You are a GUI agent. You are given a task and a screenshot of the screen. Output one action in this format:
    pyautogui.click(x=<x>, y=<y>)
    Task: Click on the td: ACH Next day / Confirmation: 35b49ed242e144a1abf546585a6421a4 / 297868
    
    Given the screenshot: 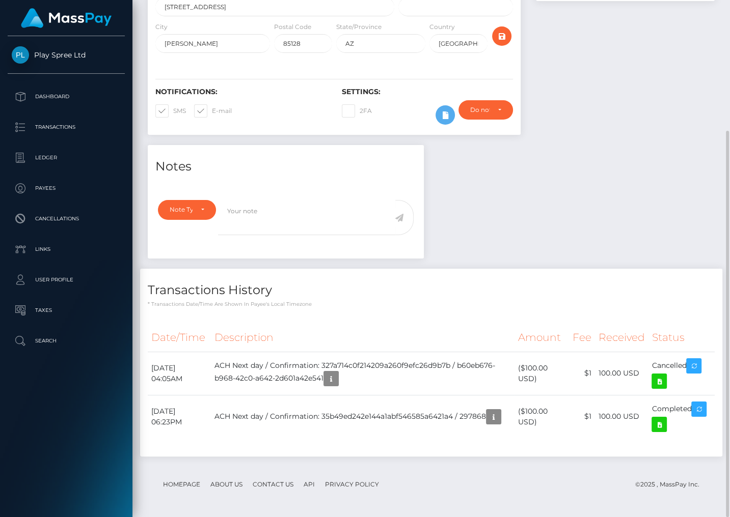 What is the action you would take?
    pyautogui.click(x=363, y=417)
    